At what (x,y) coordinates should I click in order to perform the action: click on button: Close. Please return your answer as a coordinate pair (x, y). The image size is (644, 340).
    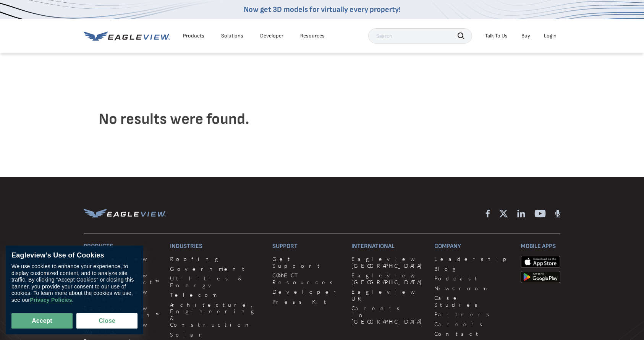
    Looking at the image, I should click on (107, 321).